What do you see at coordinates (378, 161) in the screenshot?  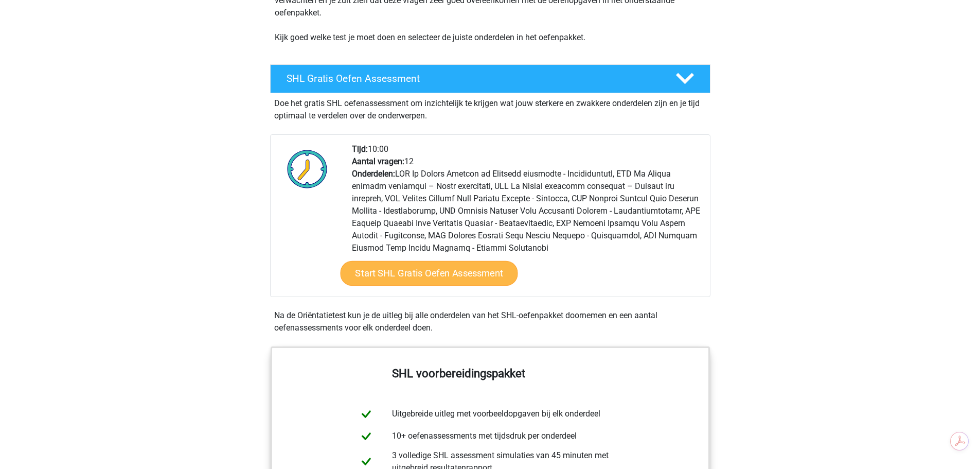 I see `b: Aantal vragen:` at bounding box center [378, 161].